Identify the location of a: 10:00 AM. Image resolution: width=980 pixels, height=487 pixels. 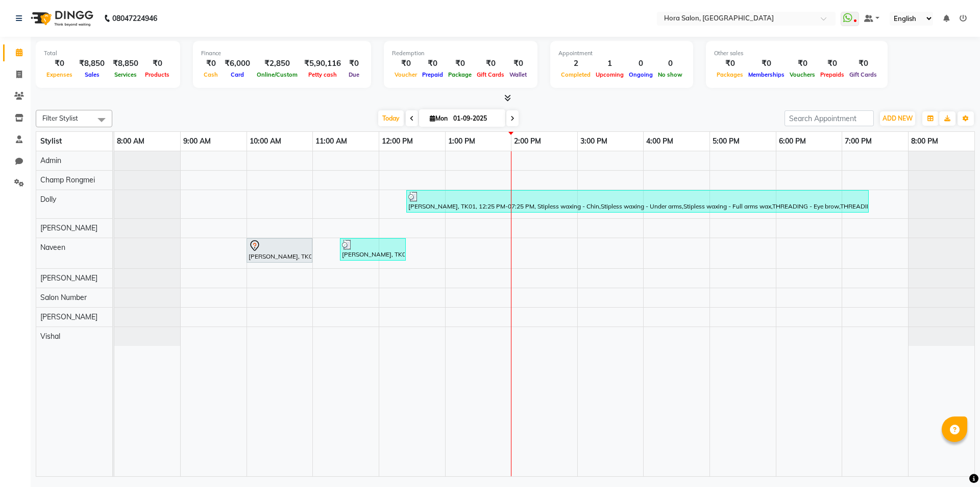
(265, 141).